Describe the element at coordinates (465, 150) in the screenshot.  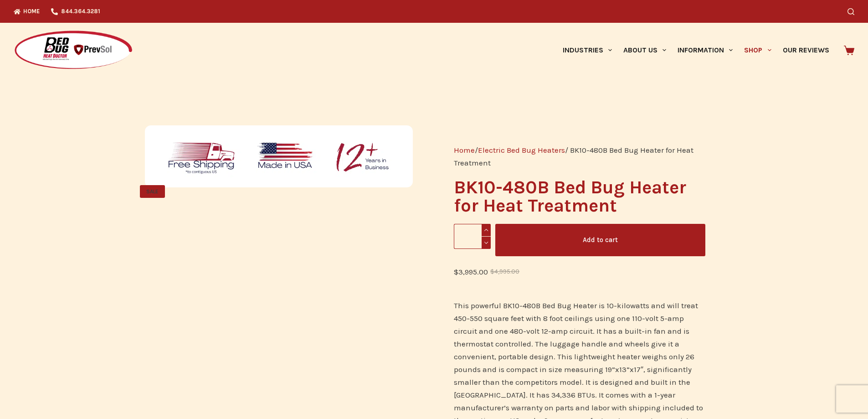
I see `a: Home` at that location.